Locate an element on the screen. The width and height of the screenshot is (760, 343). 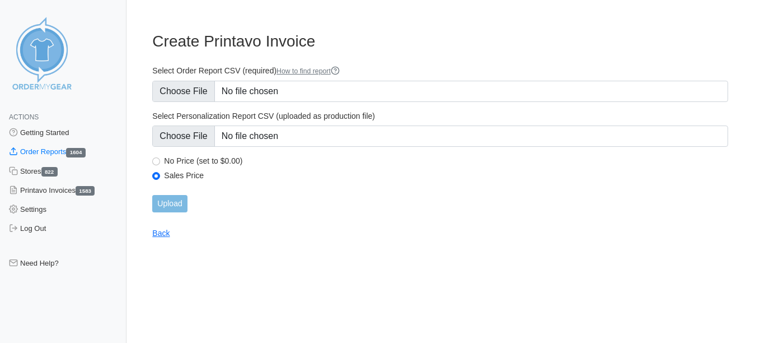
label: Select Personalization Report CSV (uploaded as production file) is located at coordinates (440, 116).